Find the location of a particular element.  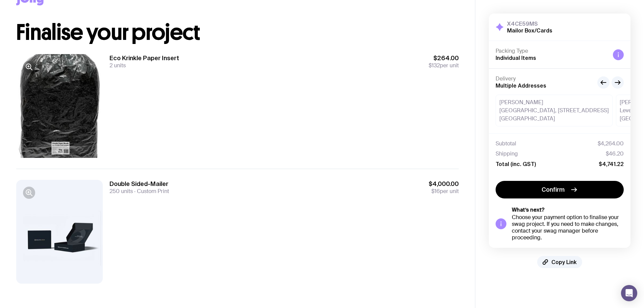

h3: Double Sided-Mailer is located at coordinates (139, 184).